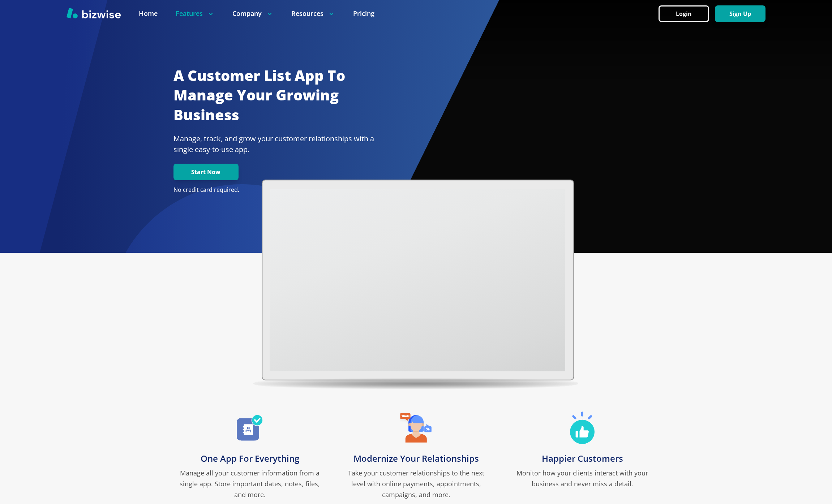 The image size is (832, 504). What do you see at coordinates (250, 428) in the screenshot?
I see `img: One App For Everything Icon` at bounding box center [250, 428].